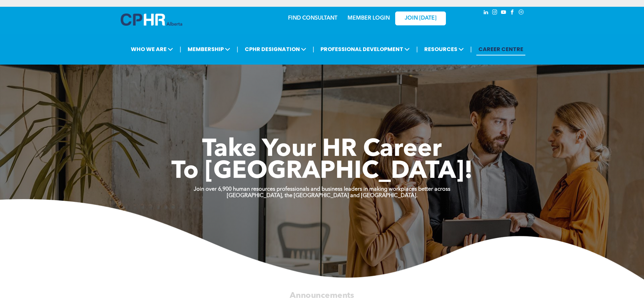 The width and height of the screenshot is (644, 308). What do you see at coordinates (322, 150) in the screenshot?
I see `span: Take Your HR Career` at bounding box center [322, 150].